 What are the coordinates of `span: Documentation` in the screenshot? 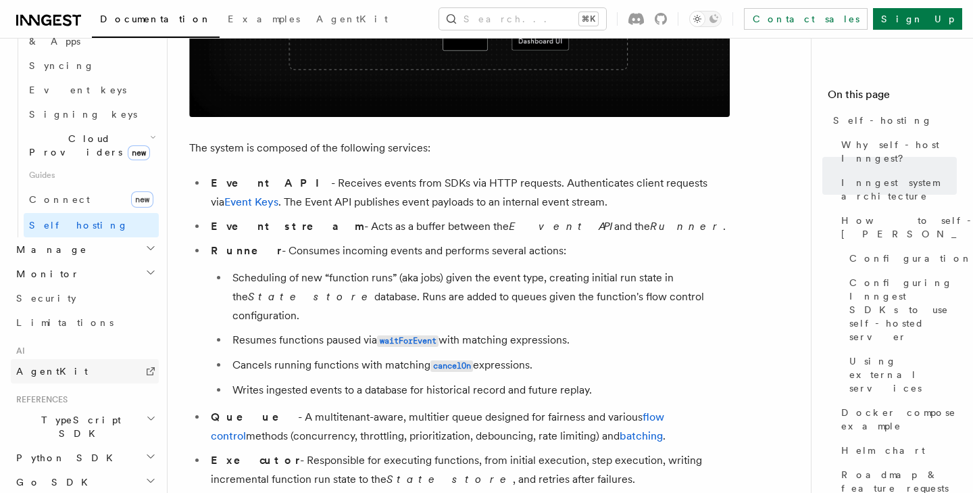 It's located at (155, 19).